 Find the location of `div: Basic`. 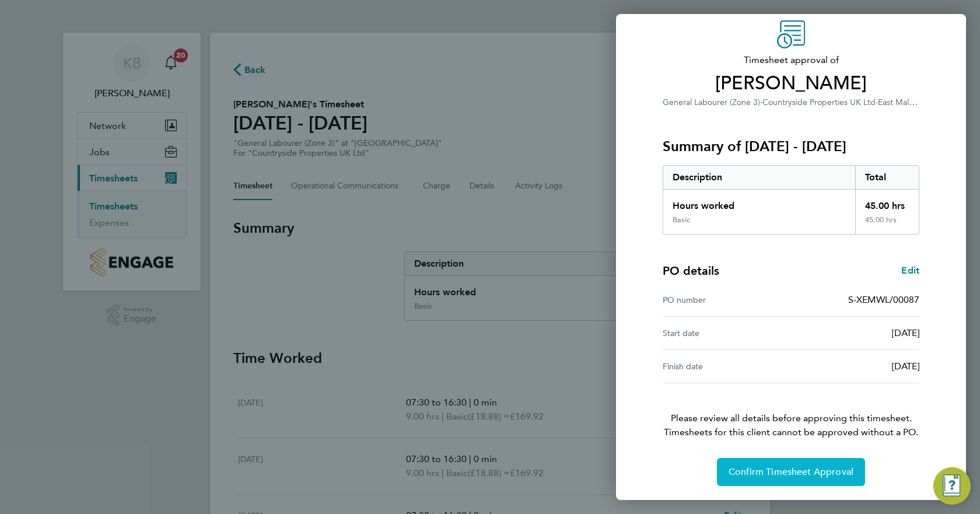

div: Basic is located at coordinates (681, 220).